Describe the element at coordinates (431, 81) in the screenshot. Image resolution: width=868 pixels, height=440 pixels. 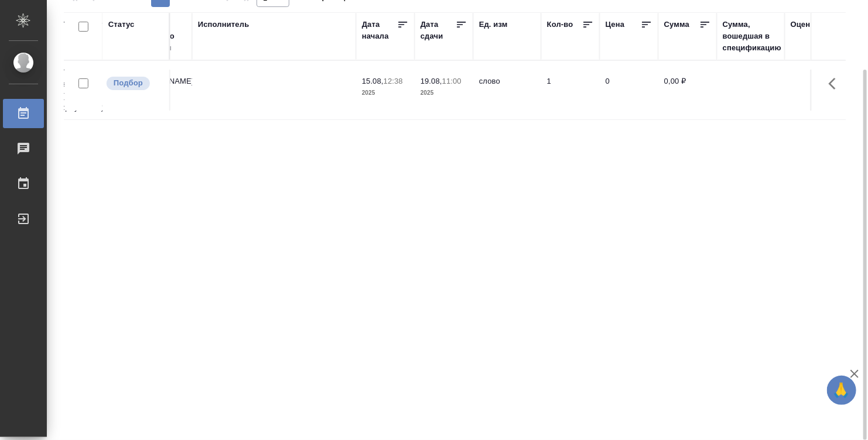
I see `p: 19.08,` at that location.